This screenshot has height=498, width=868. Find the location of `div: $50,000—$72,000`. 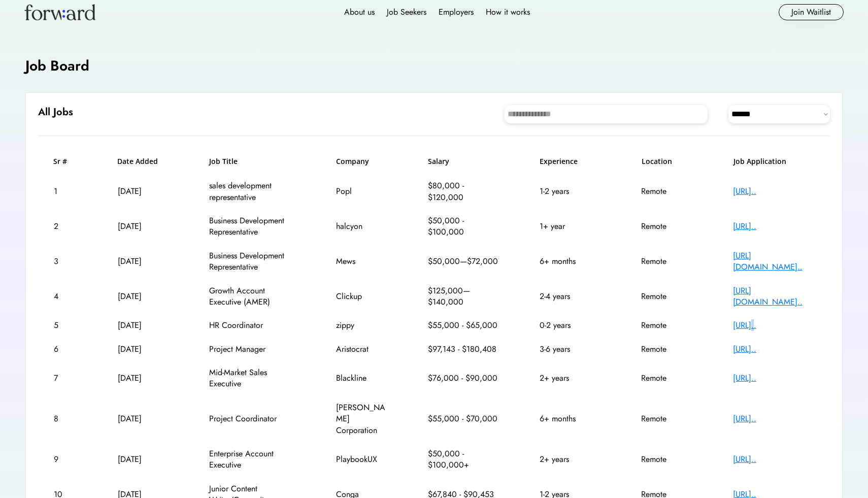

div: $50,000—$72,000 is located at coordinates (463, 261).